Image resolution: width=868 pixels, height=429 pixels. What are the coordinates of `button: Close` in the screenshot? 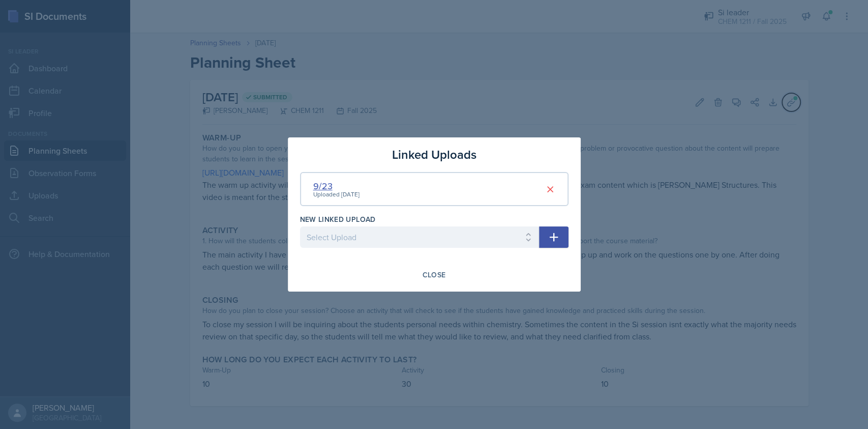 It's located at (434, 275).